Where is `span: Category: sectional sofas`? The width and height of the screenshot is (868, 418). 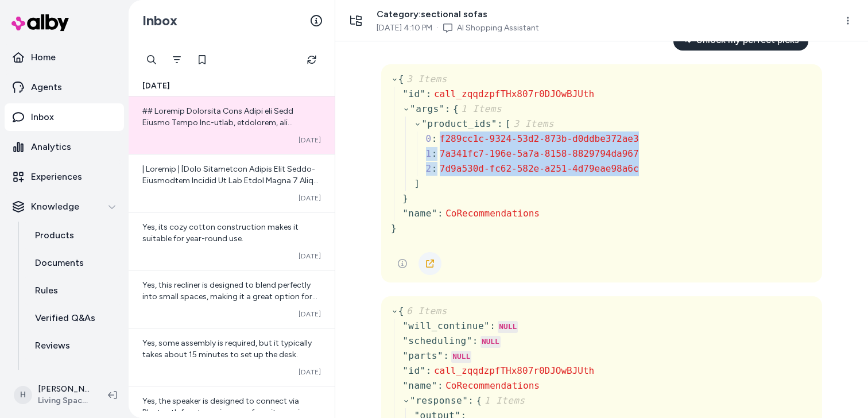 span: Category: sectional sofas is located at coordinates (458, 15).